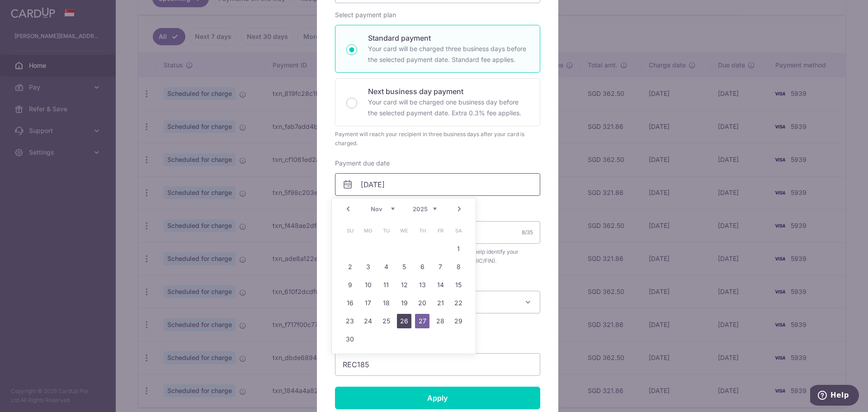  Describe the element at coordinates (404, 321) in the screenshot. I see `a: 26` at that location.